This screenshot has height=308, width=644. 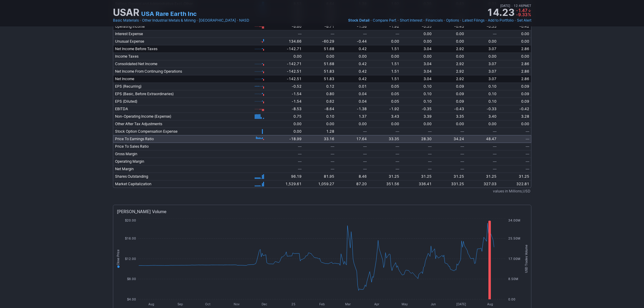 What do you see at coordinates (500, 13) in the screenshot?
I see `strong: 14.23` at bounding box center [500, 13].